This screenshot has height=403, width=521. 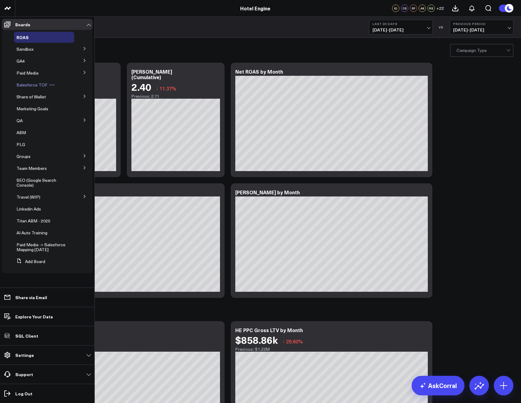 What do you see at coordinates (24, 156) in the screenshot?
I see `span: Groups` at bounding box center [24, 156].